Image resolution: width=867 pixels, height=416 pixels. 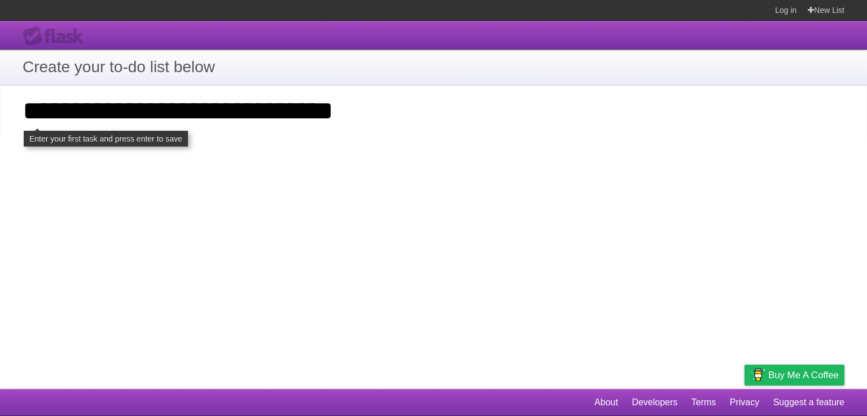 What do you see at coordinates (606, 403) in the screenshot?
I see `a: About` at bounding box center [606, 403].